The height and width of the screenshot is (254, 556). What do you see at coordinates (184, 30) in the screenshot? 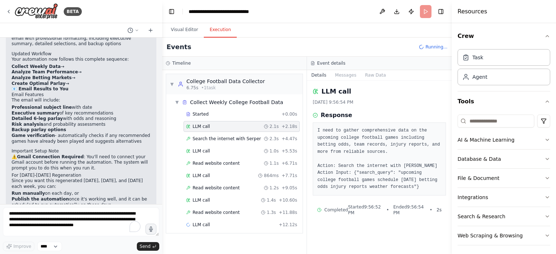
I see `button: Visual Editor` at bounding box center [184, 30].